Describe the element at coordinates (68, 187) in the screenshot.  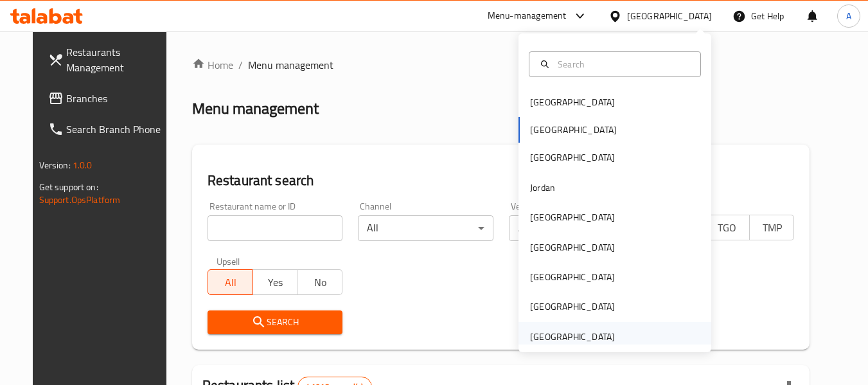
I see `span: Get support on:` at that location.